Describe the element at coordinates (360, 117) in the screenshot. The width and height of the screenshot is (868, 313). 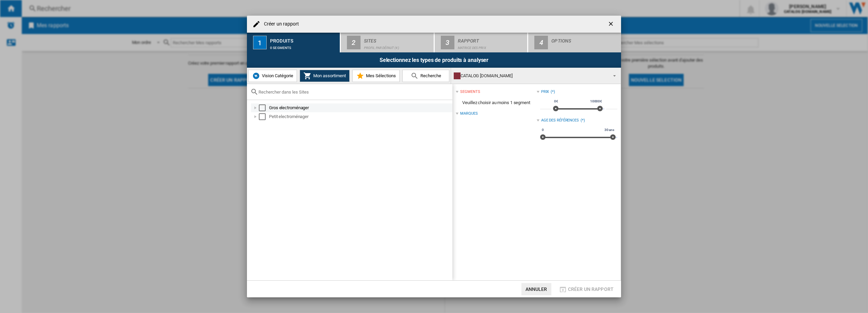
I see `div: Petit electroménager` at that location.